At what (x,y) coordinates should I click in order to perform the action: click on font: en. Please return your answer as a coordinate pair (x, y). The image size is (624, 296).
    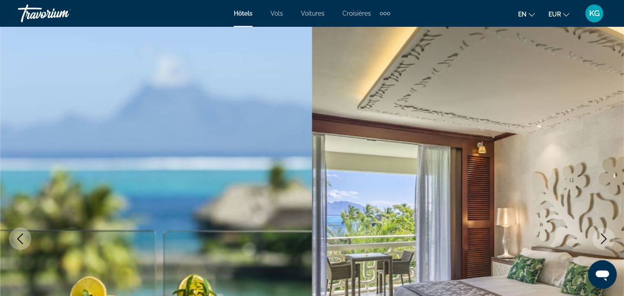
    Looking at the image, I should click on (522, 14).